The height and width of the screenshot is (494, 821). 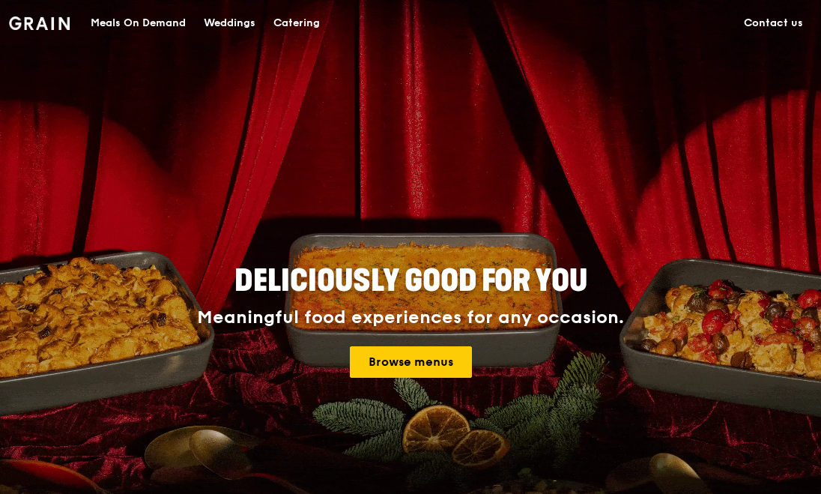 I want to click on a: Catering, so click(x=297, y=23).